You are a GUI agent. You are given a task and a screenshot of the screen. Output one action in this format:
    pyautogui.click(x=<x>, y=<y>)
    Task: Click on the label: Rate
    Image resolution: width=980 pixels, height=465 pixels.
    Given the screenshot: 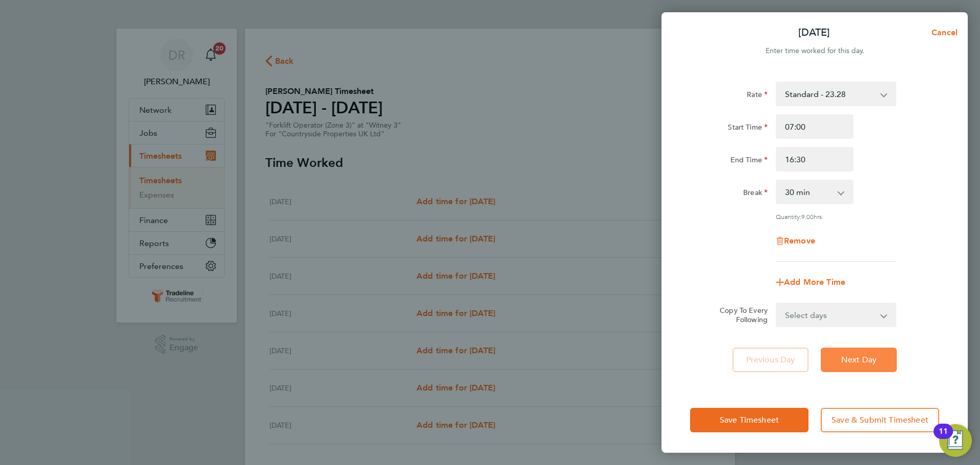 What is the action you would take?
    pyautogui.click(x=757, y=96)
    